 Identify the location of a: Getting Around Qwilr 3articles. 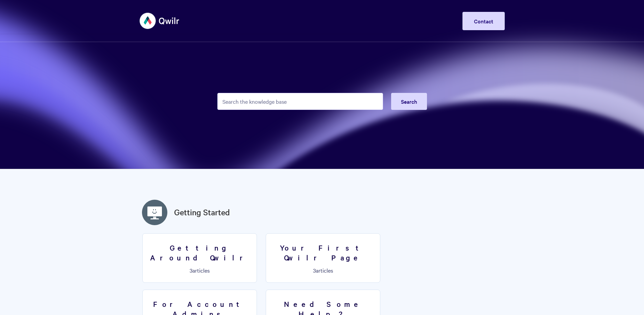
(199, 257).